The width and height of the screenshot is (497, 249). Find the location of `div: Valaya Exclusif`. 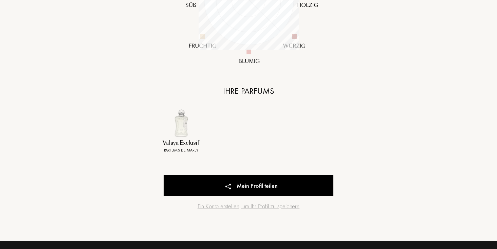

div: Valaya Exclusif is located at coordinates (181, 143).